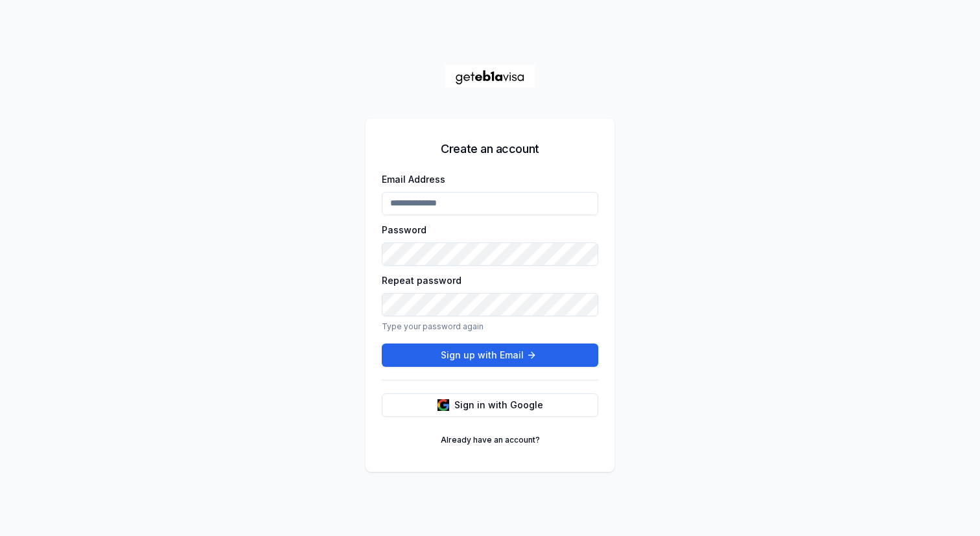 The height and width of the screenshot is (536, 980). I want to click on a: Home Page, so click(490, 76).